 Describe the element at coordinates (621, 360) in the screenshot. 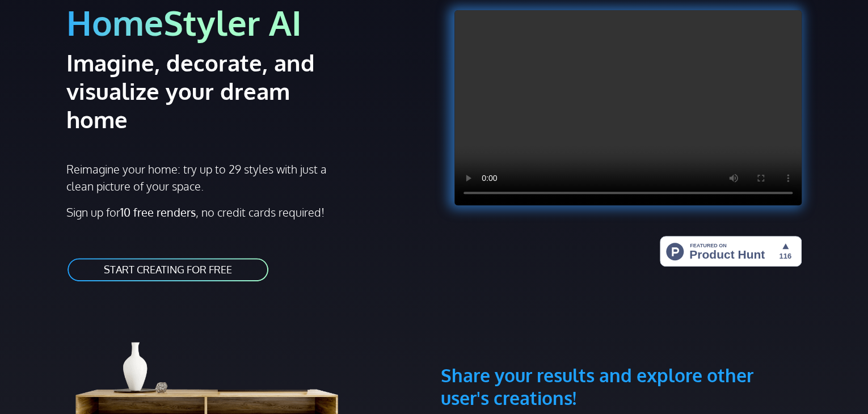

I see `h3: Share your results and explore other user's creations!` at that location.